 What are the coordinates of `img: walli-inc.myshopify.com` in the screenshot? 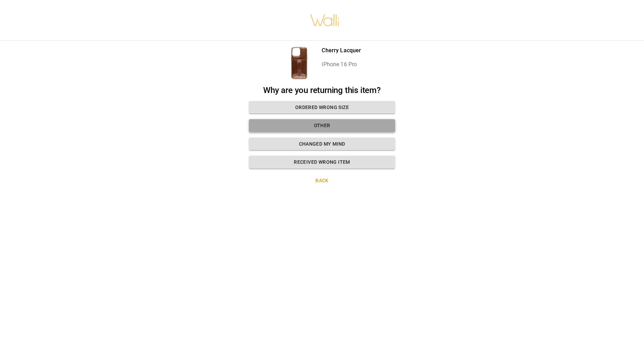 It's located at (325, 20).